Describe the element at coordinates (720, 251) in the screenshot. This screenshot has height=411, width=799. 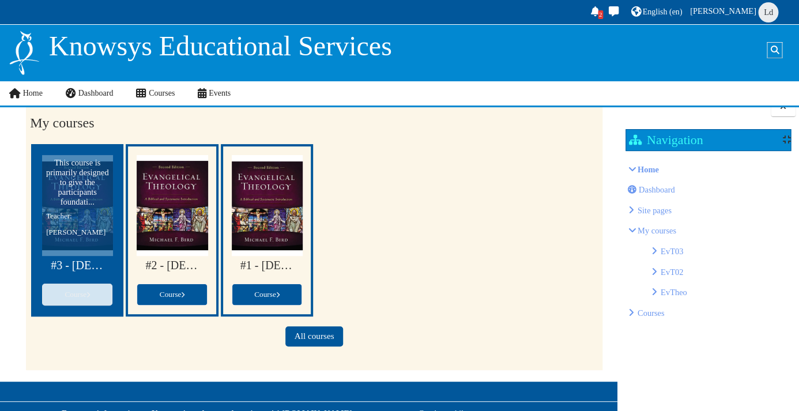
I see `li: EvT03` at that location.